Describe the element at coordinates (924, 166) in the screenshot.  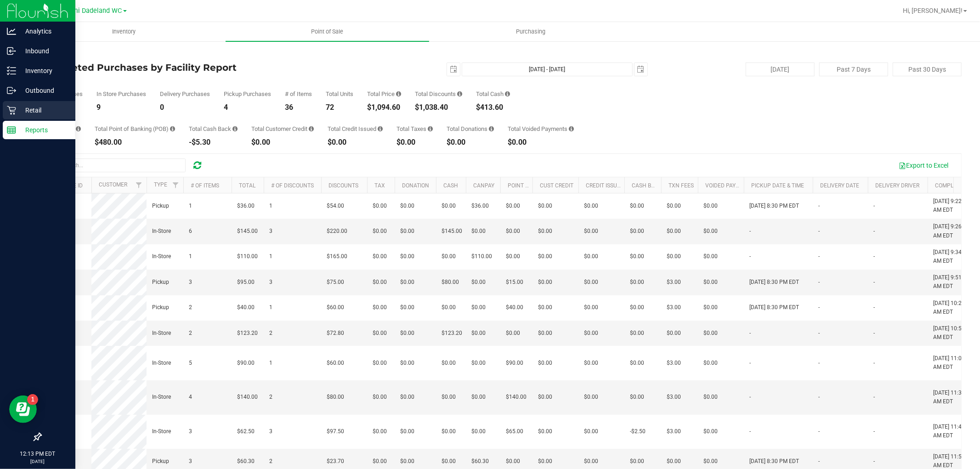
I see `button: Export to Excel` at that location.